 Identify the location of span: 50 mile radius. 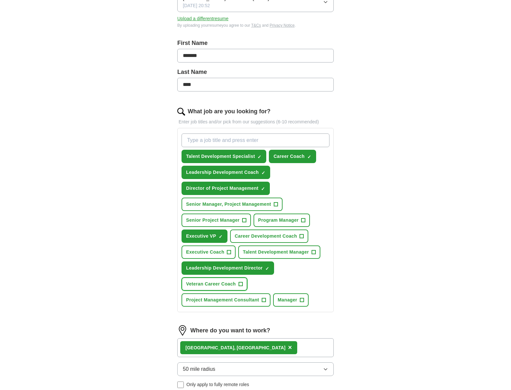
(199, 369).